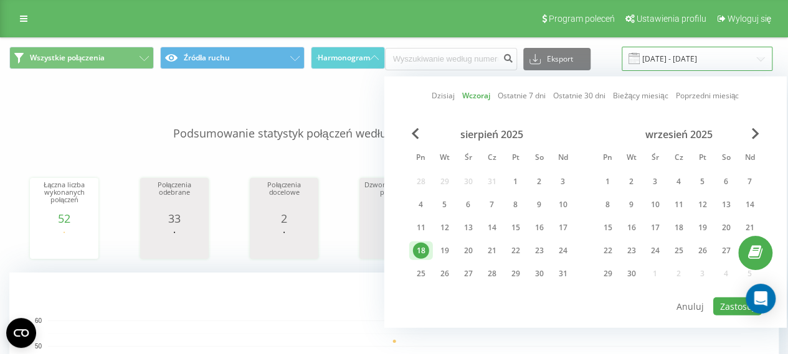 Image resolution: width=788 pixels, height=354 pixels. Describe the element at coordinates (703, 182) in the screenshot. I see `div: 5` at that location.